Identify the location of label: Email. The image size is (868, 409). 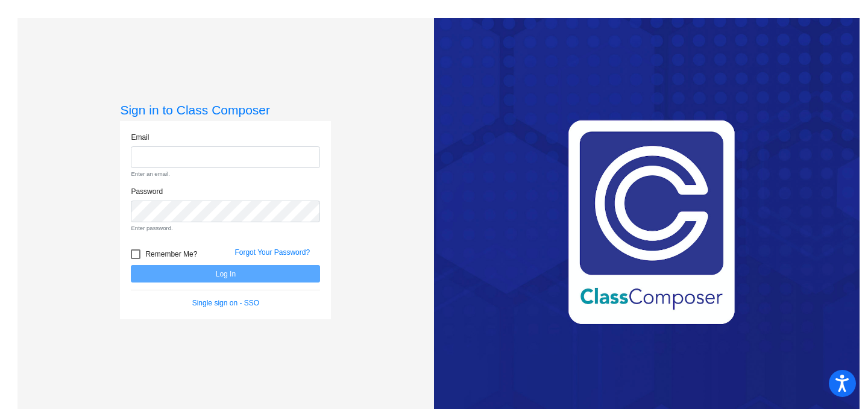
(140, 137).